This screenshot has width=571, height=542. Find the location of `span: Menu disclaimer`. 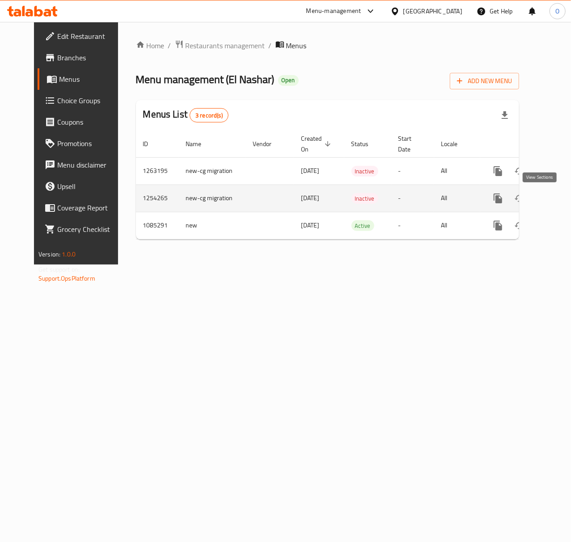

span: Menu disclaimer is located at coordinates (89, 165).